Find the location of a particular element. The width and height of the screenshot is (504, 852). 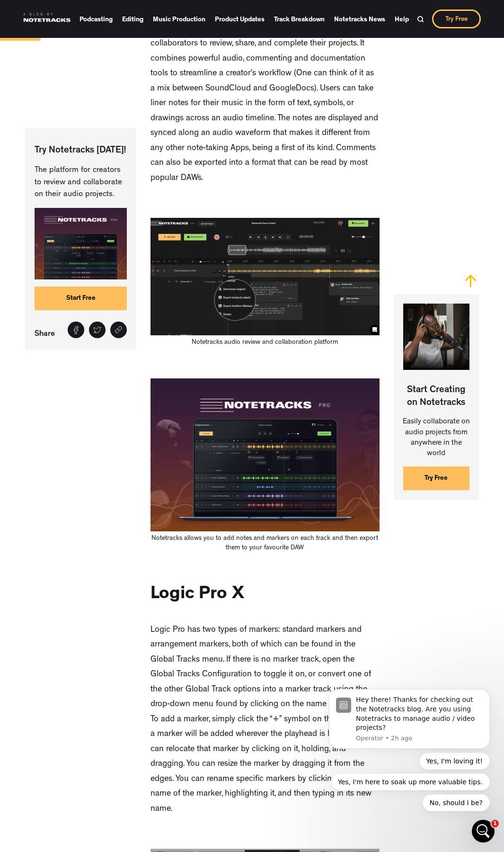

img: Notetracks - audio review and collaboration platform is located at coordinates (265, 455).